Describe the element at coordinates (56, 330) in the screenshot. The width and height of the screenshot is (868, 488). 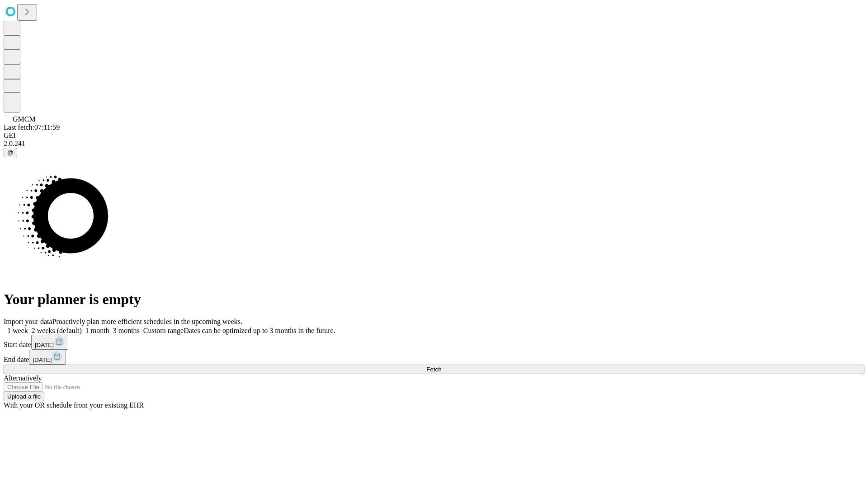
I see `span: 2 weeks (default)` at that location.